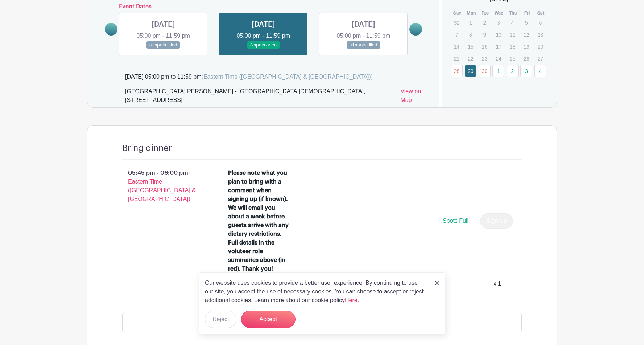  What do you see at coordinates (457, 22) in the screenshot?
I see `p: 31` at bounding box center [457, 22].